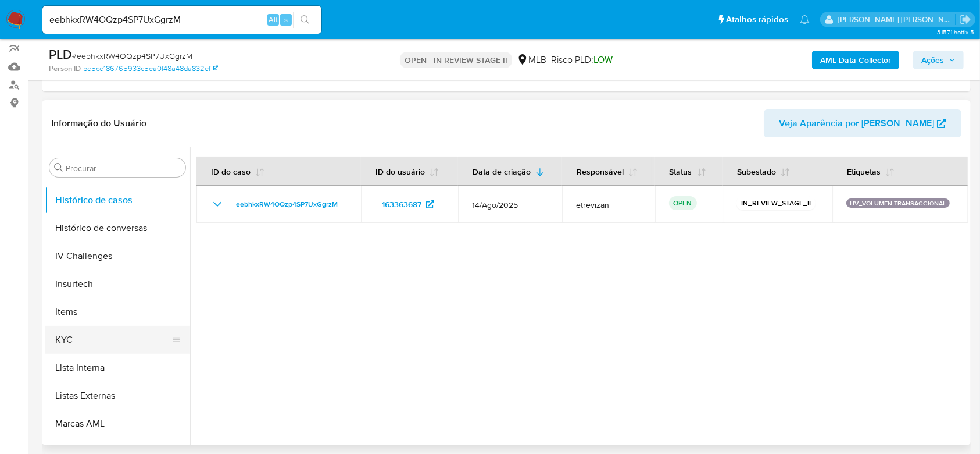  What do you see at coordinates (151, 68) in the screenshot?
I see `a: be5ce186765933c5ea0f48a48da832ef` at bounding box center [151, 68].